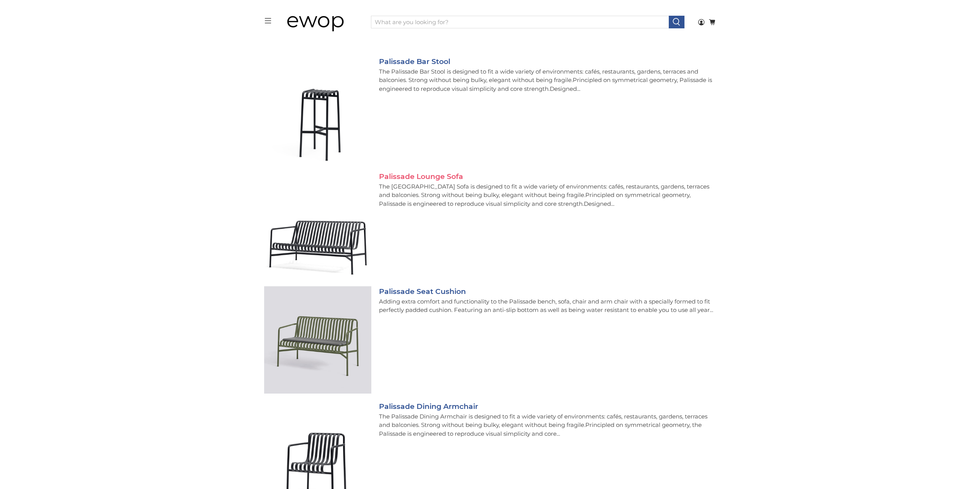 The image size is (980, 489). Describe the element at coordinates (547, 306) in the screenshot. I see `p: Adding extra comfort and functionality to the Palissade bench, sofa, chair and arm chair with a s...` at that location.